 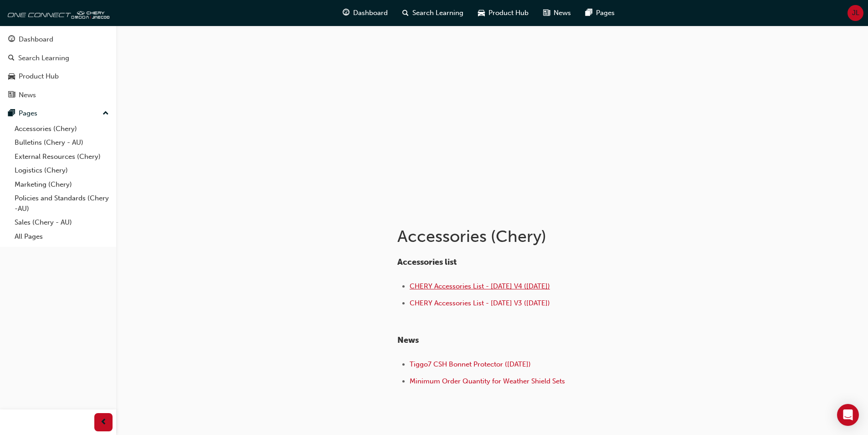 What do you see at coordinates (61, 170) in the screenshot?
I see `a: Logistics (Chery)` at bounding box center [61, 170].